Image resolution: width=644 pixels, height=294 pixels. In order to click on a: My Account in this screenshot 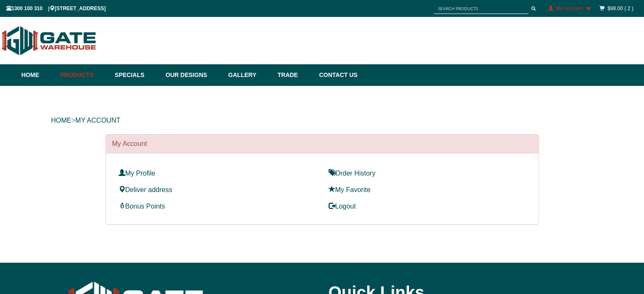, I will do `click(98, 120)`.